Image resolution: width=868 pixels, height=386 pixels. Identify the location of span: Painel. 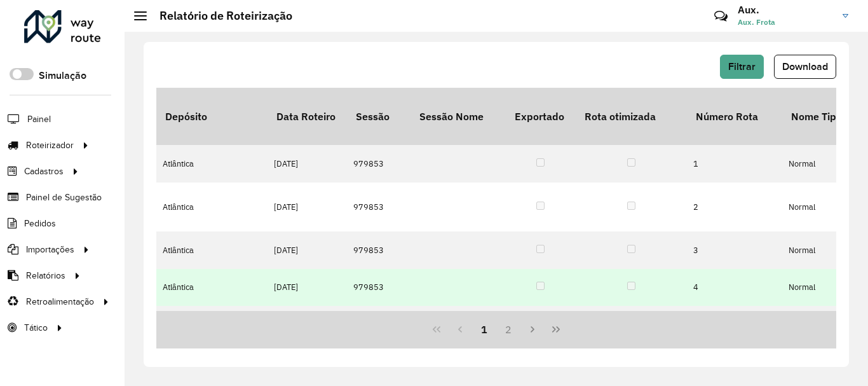
(39, 119).